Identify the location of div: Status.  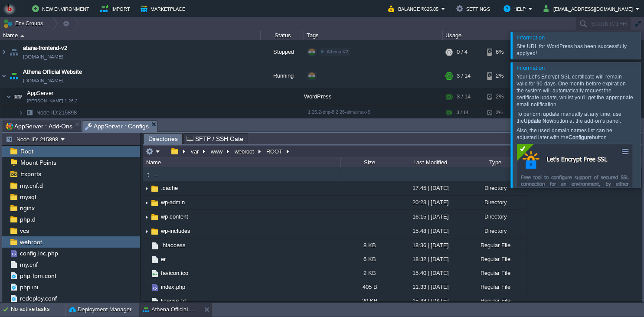
(282, 35).